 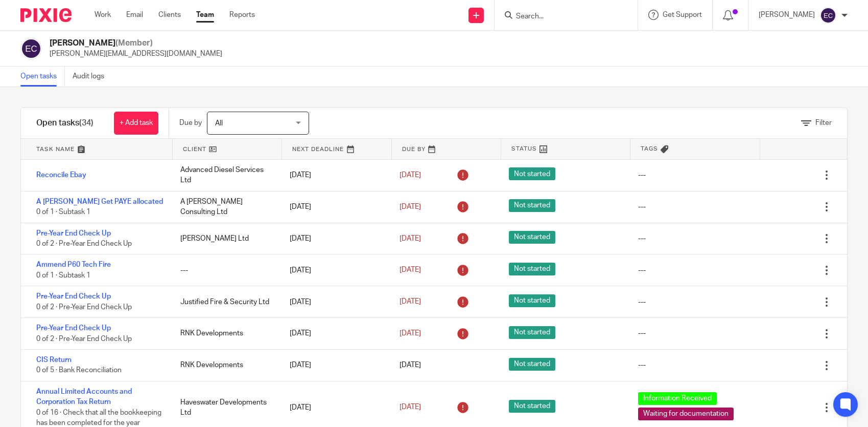 What do you see at coordinates (824, 123) in the screenshot?
I see `span: Filter` at bounding box center [824, 123].